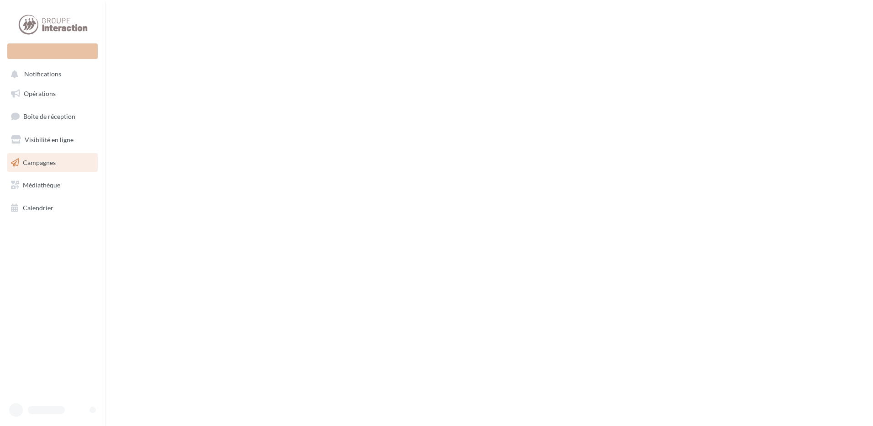  Describe the element at coordinates (53, 163) in the screenshot. I see `a: Campagnes` at that location.